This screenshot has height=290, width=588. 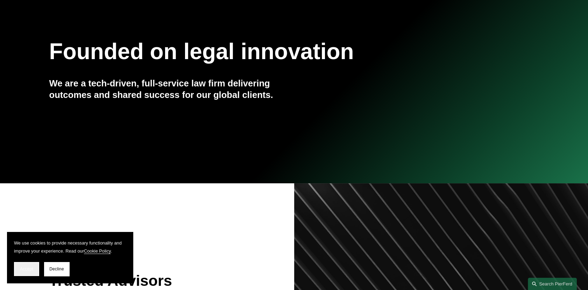 I want to click on span: Accept, so click(x=27, y=269).